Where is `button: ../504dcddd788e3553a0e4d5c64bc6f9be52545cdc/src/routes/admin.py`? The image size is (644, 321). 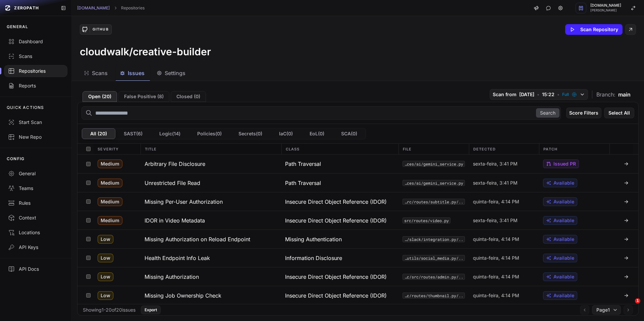 button: ../504dcddd788e3553a0e4d5c64bc6f9be52545cdc/src/routes/admin.py is located at coordinates (434, 277).